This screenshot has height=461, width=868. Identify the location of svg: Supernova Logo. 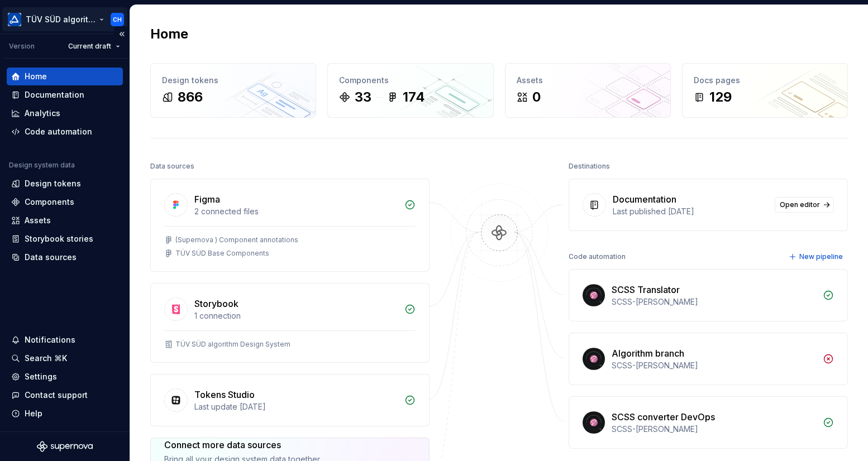
(65, 447).